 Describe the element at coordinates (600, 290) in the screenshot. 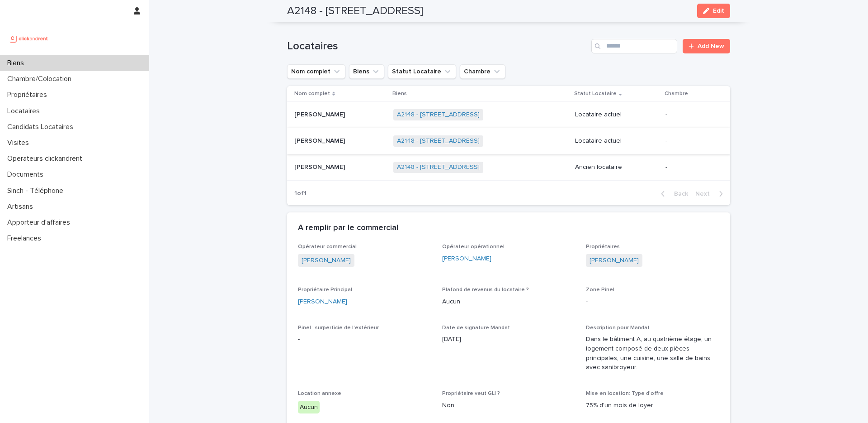

I see `span: Zone Pinel` at that location.